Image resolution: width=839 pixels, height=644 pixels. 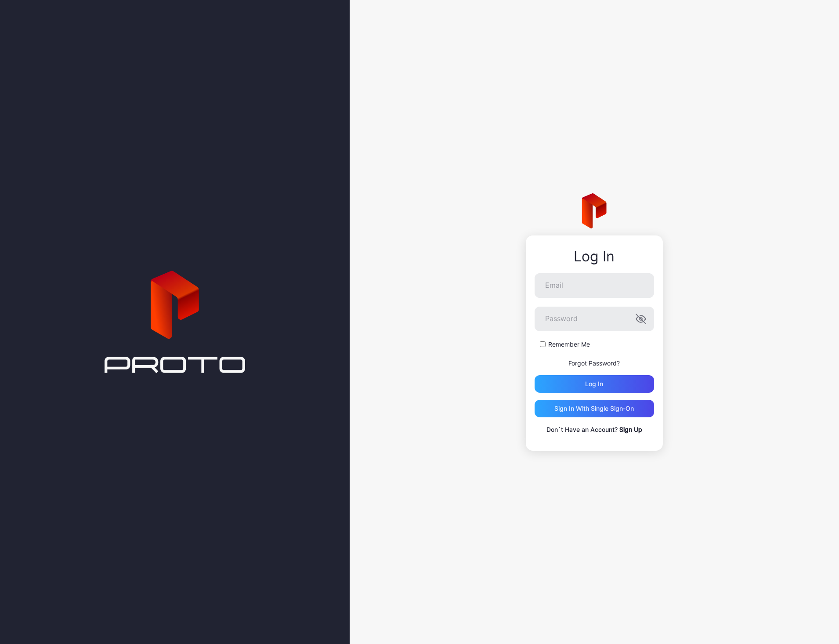 I want to click on button: Log in, so click(x=595, y=384).